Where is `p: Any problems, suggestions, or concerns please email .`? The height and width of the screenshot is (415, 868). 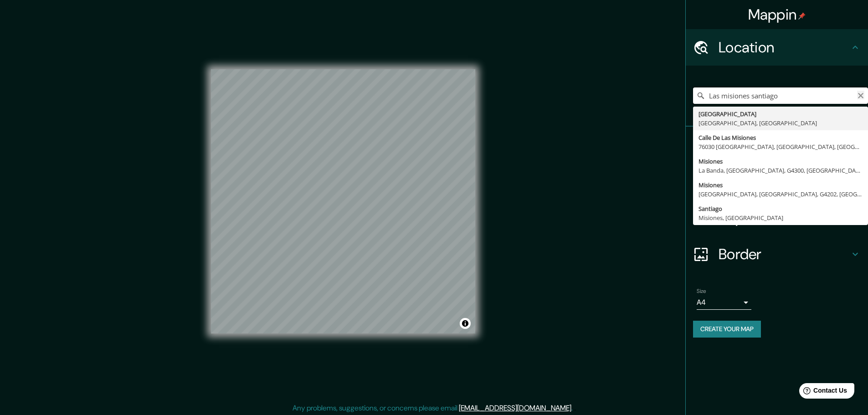 p: Any problems, suggestions, or concerns please email . is located at coordinates (432, 408).